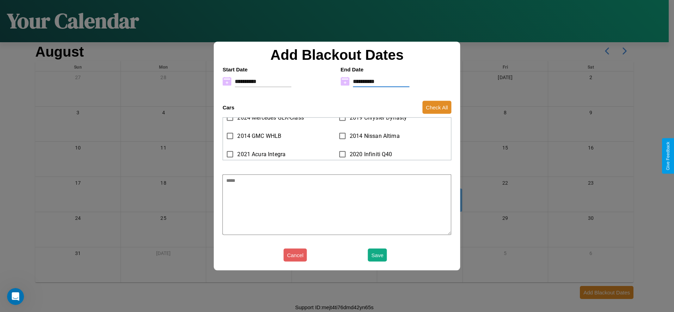  Describe the element at coordinates (374, 136) in the screenshot. I see `span: 2014 Nissan Altima` at that location.